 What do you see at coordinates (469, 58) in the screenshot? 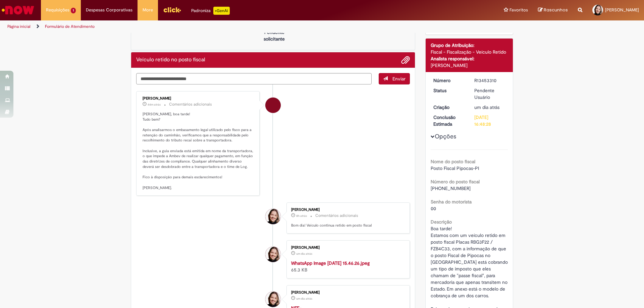
I see `div: Analista responsável:` at bounding box center [469, 58].